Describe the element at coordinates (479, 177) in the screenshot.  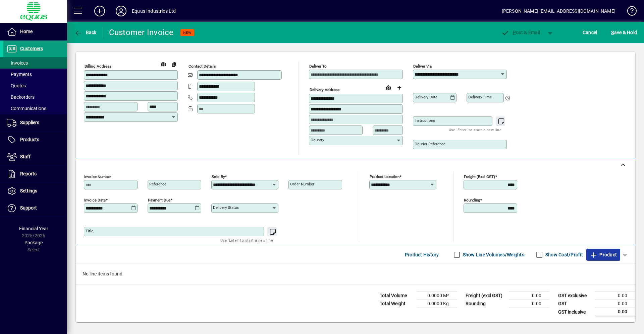
I see `mat-label: Freight (excl GST)` at that location.